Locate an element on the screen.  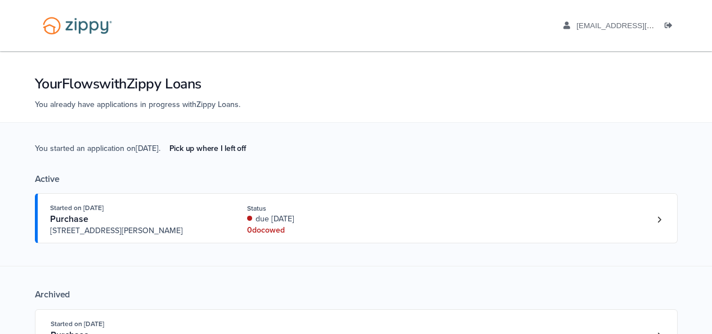
a: Pick up where I left off is located at coordinates (208, 148).